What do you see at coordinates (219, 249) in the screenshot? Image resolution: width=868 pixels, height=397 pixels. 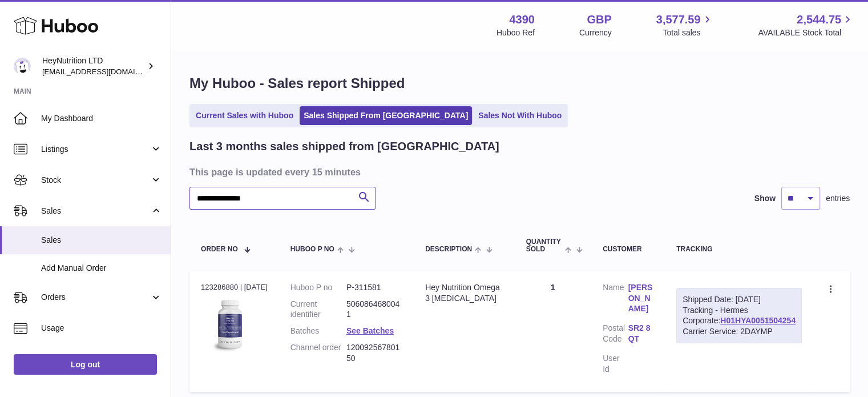 I see `span: Order No` at bounding box center [219, 249].